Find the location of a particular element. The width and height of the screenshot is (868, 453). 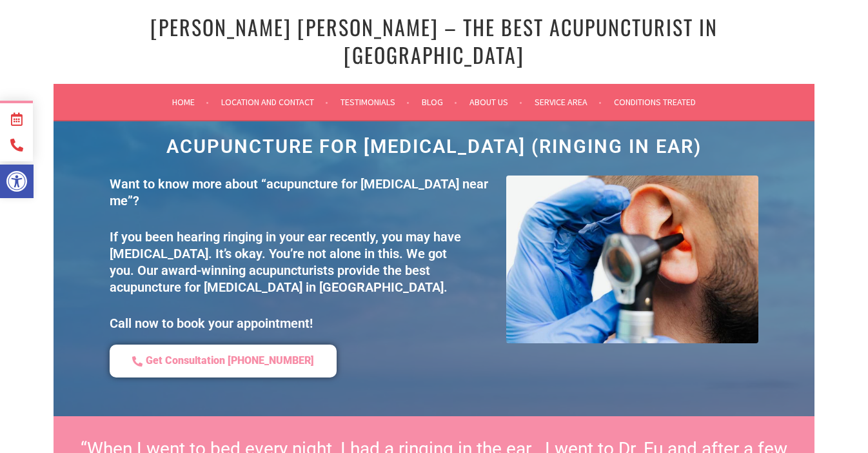

a: Testimonials is located at coordinates (375, 102).